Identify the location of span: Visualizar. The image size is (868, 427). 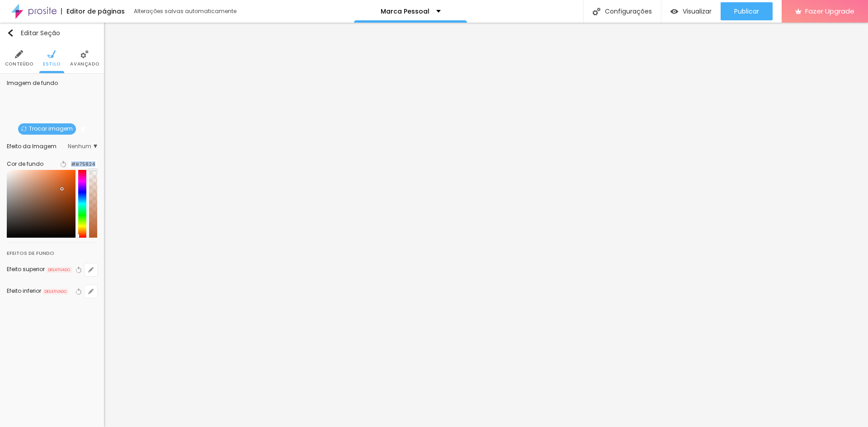
(697, 11).